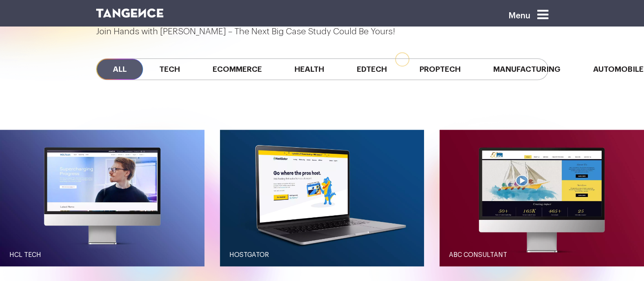 The height and width of the screenshot is (281, 644). What do you see at coordinates (120, 69) in the screenshot?
I see `span: All` at bounding box center [120, 69].